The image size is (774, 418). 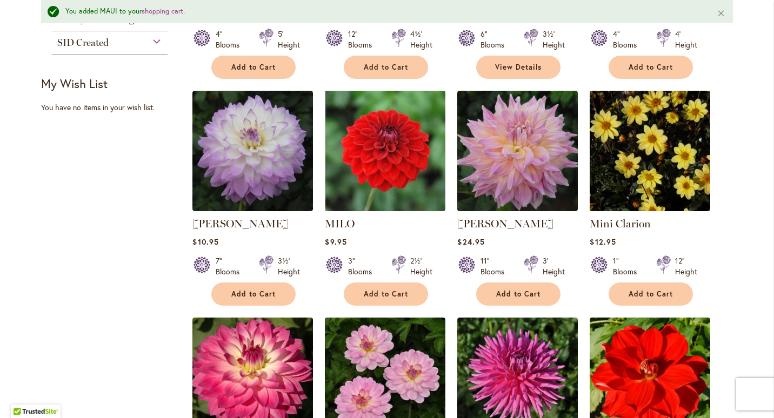 What do you see at coordinates (231, 266) in the screenshot?
I see `div: 7" Blooms` at bounding box center [231, 266].